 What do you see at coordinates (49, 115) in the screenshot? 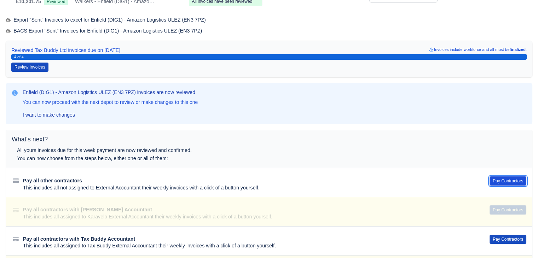
I see `a: I want to make changes` at bounding box center [49, 115].